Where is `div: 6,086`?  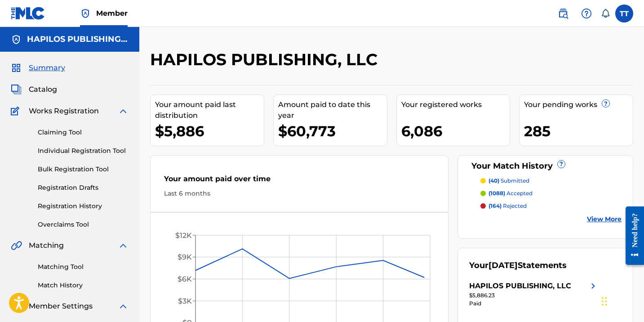
div: 6,086 is located at coordinates (455, 131).